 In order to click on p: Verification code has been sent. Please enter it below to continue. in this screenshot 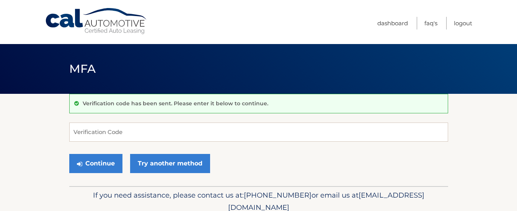, I will do `click(175, 103)`.